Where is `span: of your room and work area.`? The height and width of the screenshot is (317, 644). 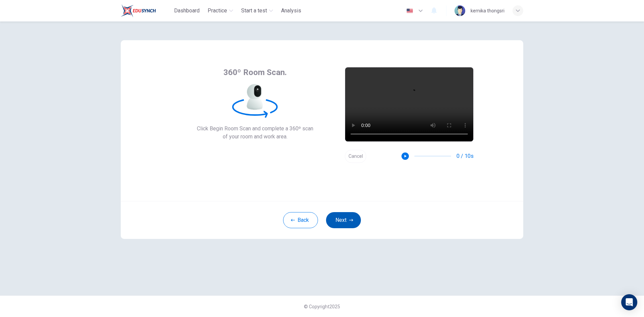 span: of your room and work area. is located at coordinates (255, 137).